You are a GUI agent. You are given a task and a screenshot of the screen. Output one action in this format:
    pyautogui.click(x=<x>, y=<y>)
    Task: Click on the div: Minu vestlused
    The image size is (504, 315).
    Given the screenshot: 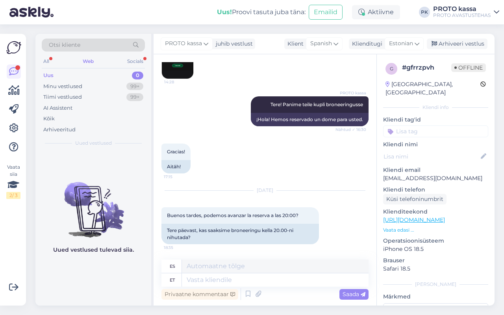 What is the action you would take?
    pyautogui.click(x=63, y=87)
    